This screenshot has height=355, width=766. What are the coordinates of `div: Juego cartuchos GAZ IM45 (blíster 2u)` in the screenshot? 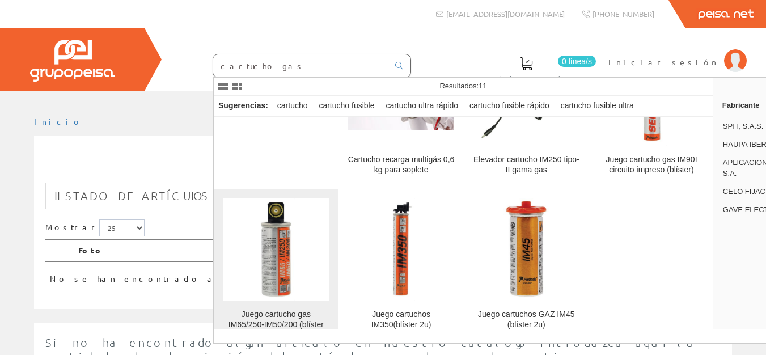 It's located at (526, 320).